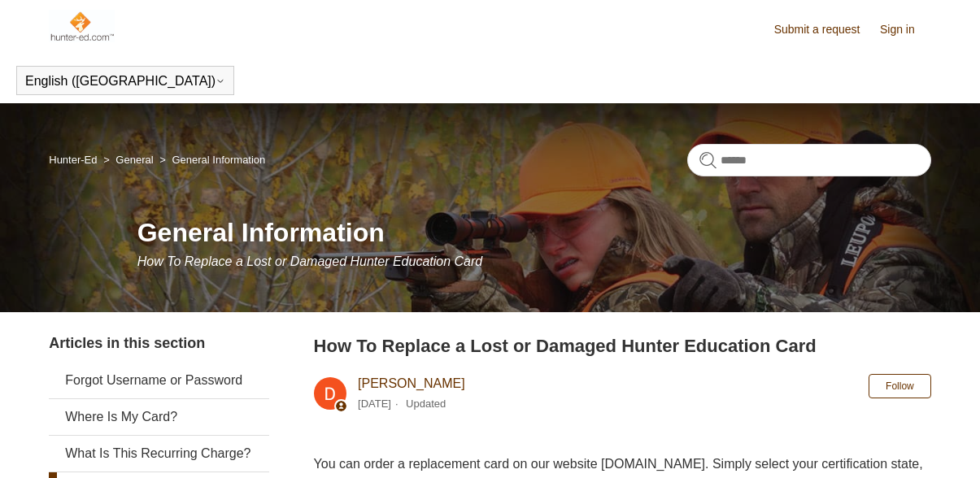  I want to click on li: General, so click(128, 159).